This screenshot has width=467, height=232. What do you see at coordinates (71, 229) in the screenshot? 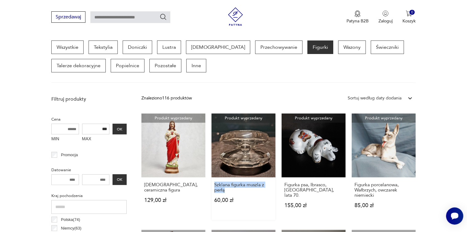
I see `p: Niemcy ( 63 )` at bounding box center [71, 229].